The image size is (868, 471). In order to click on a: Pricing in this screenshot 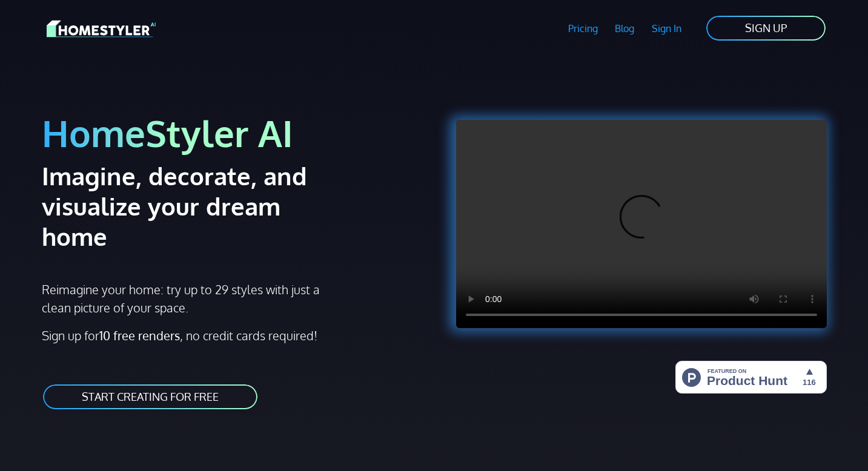, I will do `click(583, 28)`.